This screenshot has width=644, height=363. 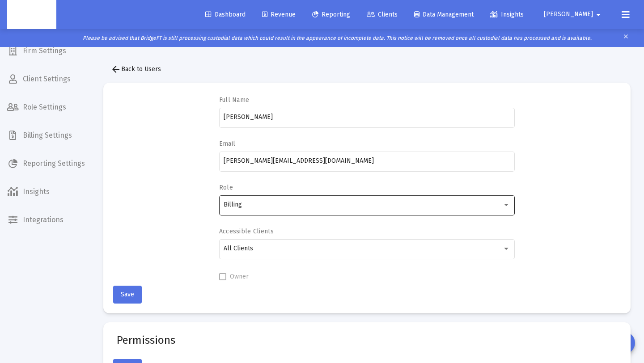 What do you see at coordinates (382, 15) in the screenshot?
I see `span: Clients` at bounding box center [382, 15].